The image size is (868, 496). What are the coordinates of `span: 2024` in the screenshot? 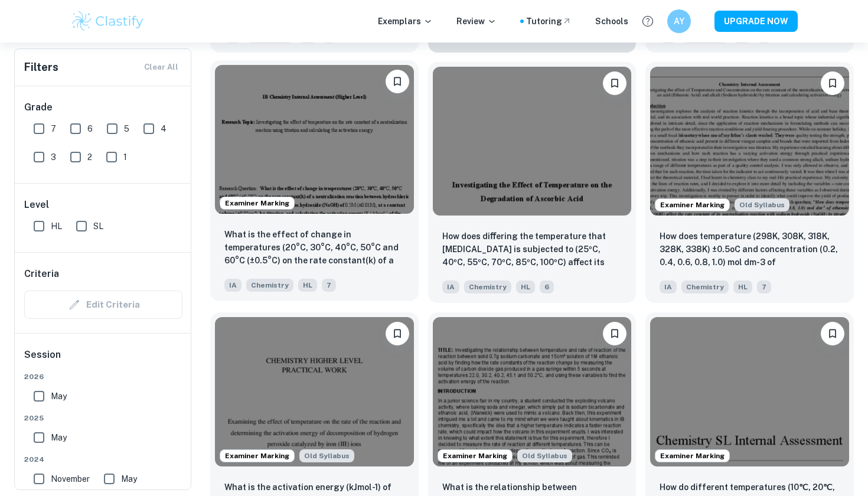 It's located at (104, 460).